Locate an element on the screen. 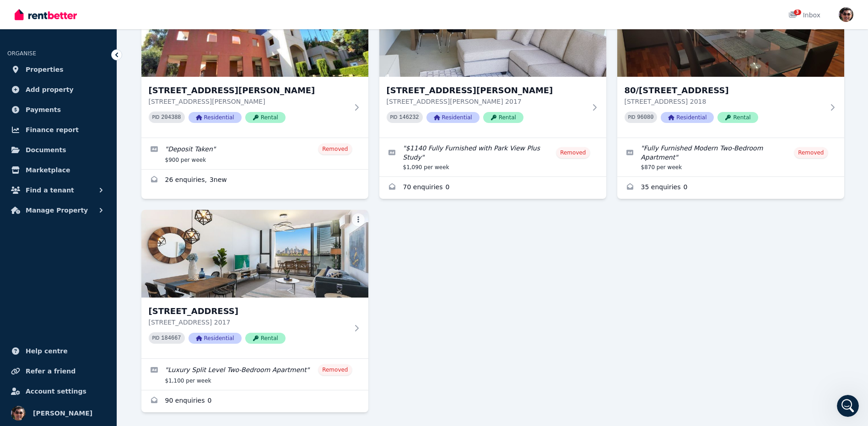 The width and height of the screenshot is (868, 426). div: David says… is located at coordinates (92, 37).